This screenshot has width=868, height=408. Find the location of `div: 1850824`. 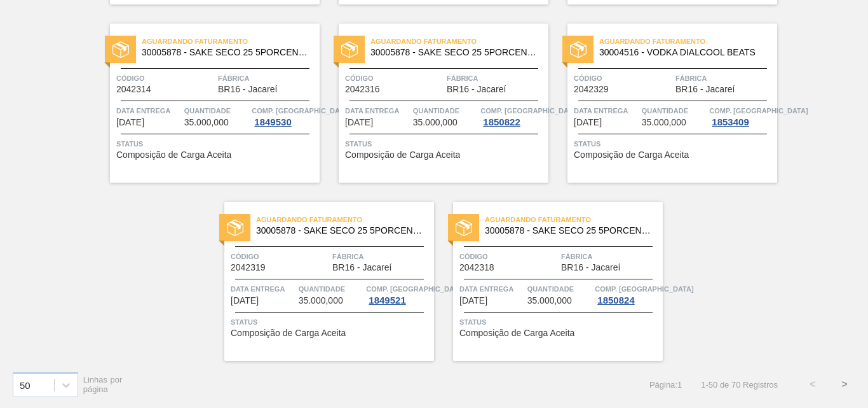

div: 1850824 is located at coordinates (616, 301).